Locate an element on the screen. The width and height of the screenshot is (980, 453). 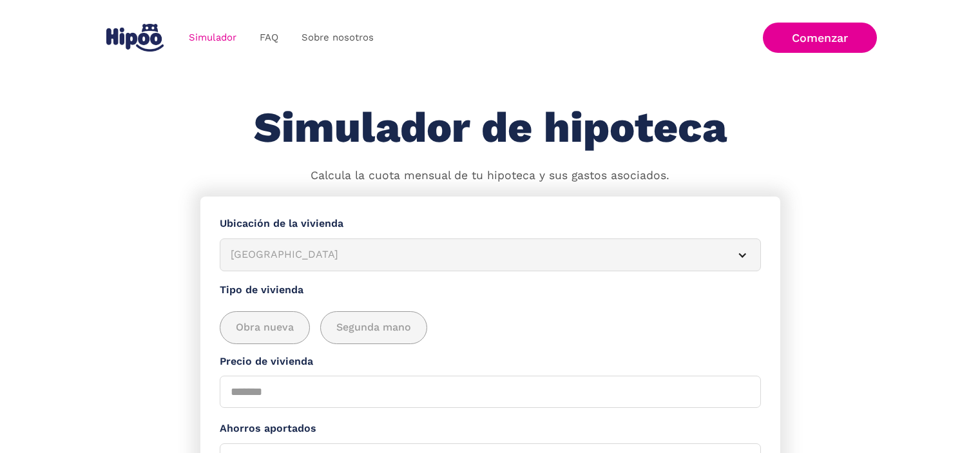
a: home is located at coordinates (136, 37).